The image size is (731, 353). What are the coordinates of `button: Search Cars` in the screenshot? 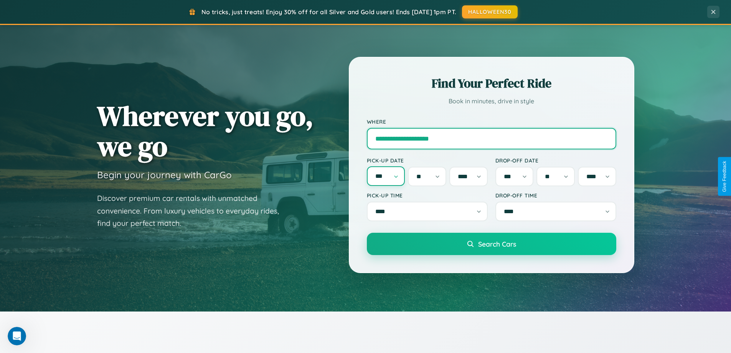 It's located at (492, 244).